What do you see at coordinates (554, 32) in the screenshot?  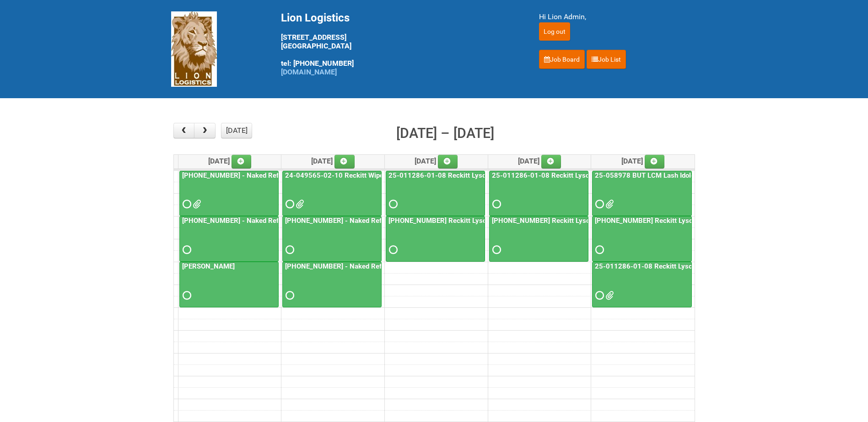 I see `input: Log out` at bounding box center [554, 32].